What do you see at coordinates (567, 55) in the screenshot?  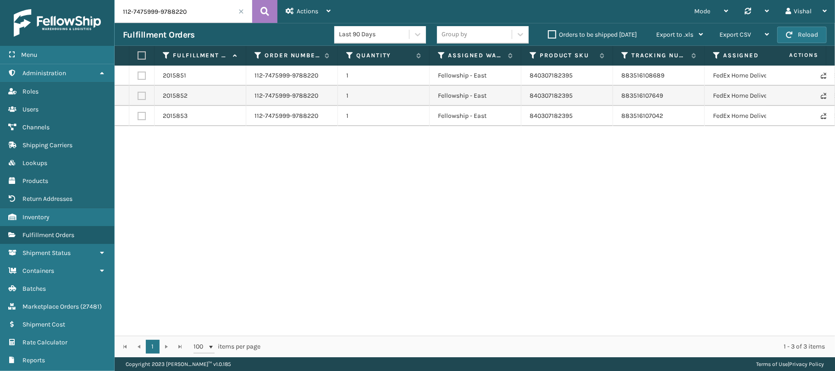 I see `label: Product SKU` at bounding box center [567, 55].